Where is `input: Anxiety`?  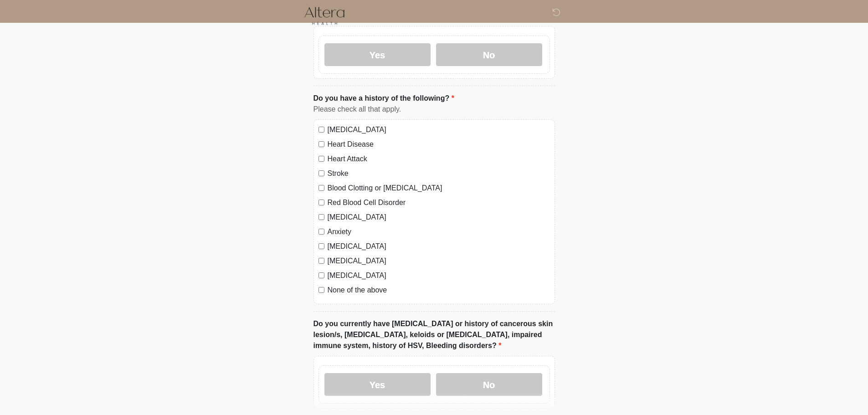
input: Anxiety is located at coordinates (321, 231).